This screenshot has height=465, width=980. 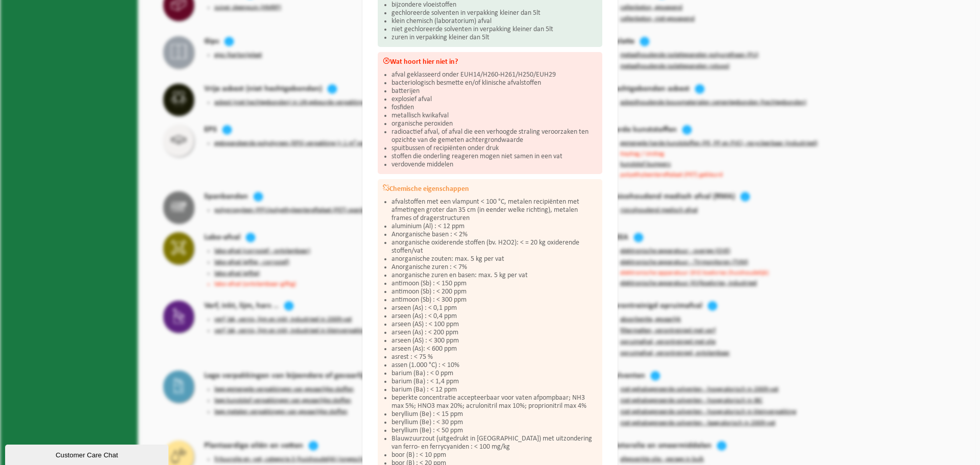 I want to click on li: gechloreerde solventen in verpakking kleiner dan 5lt, so click(x=494, y=13).